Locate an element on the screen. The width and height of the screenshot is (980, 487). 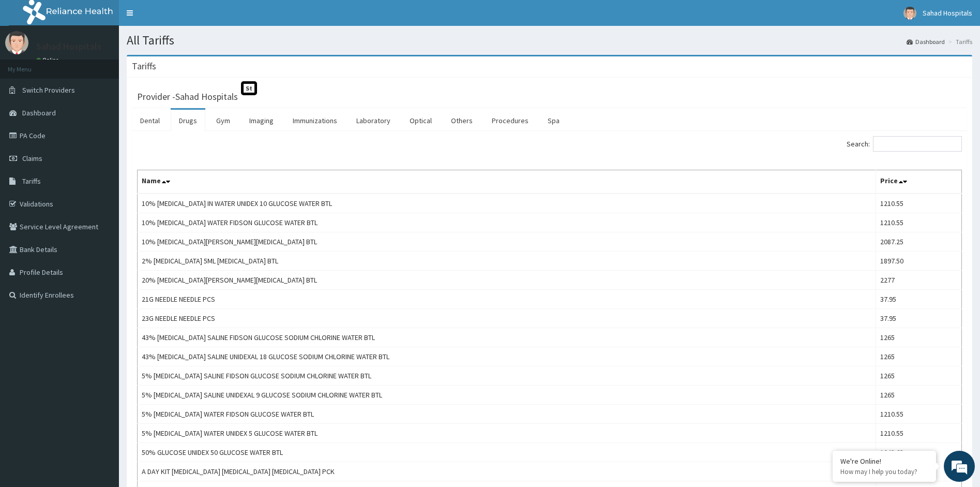
td: 23G NEEDLE NEEDLE PCS is located at coordinates (507, 318).